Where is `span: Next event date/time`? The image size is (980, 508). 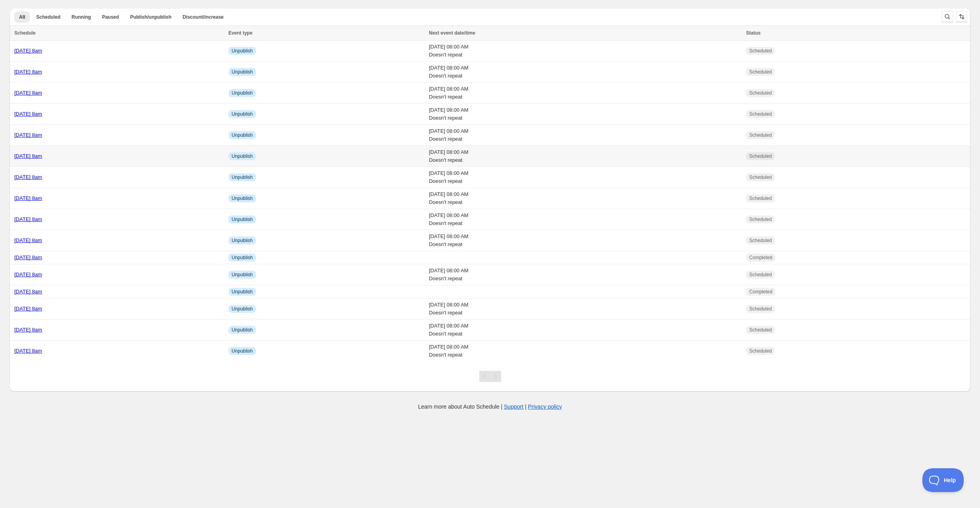
span: Next event date/time is located at coordinates (452, 33).